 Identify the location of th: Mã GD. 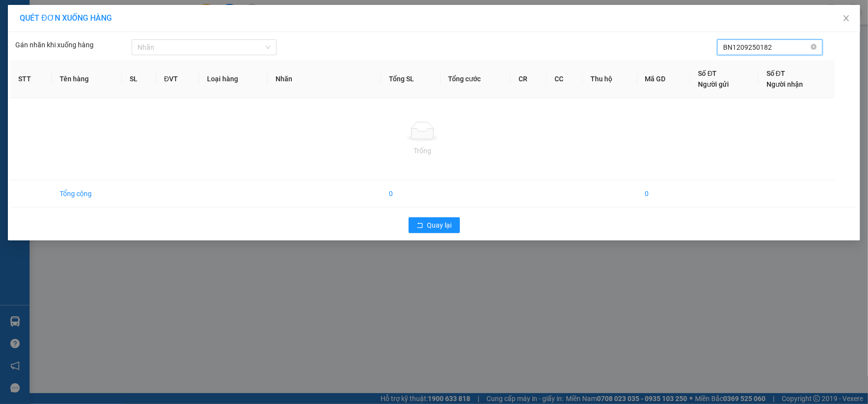
(664, 79).